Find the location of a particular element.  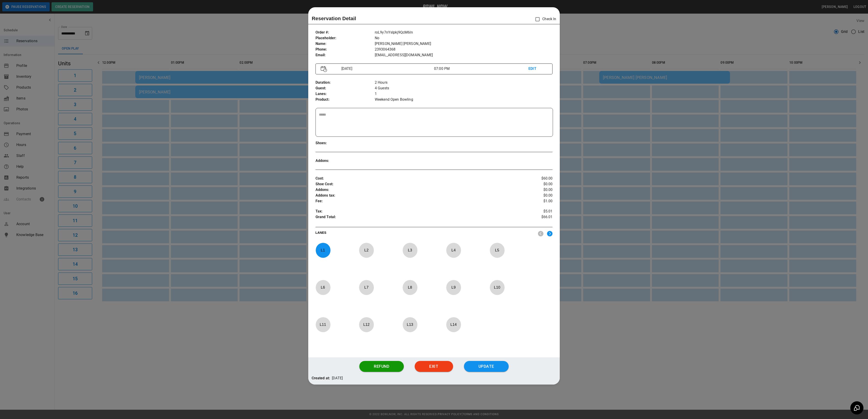

p: Reservation Detail is located at coordinates (334, 18).